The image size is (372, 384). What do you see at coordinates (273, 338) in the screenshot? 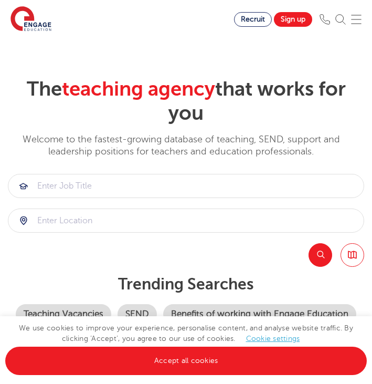
I see `a: Cookie settings` at bounding box center [273, 338].